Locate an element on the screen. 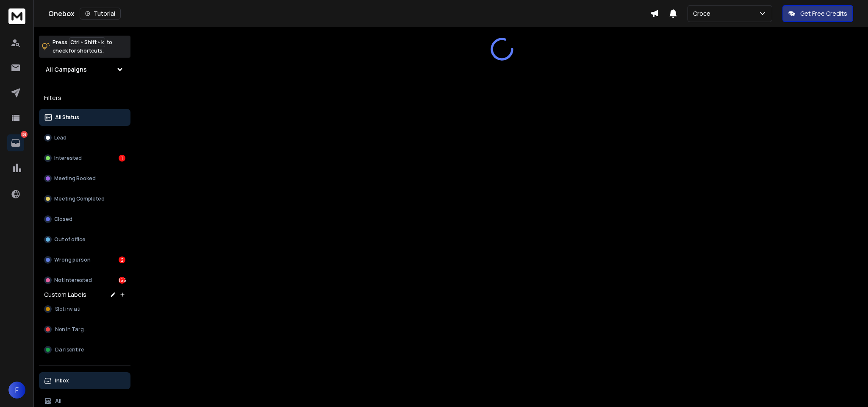 The image size is (868, 407). button: Lead is located at coordinates (85, 138).